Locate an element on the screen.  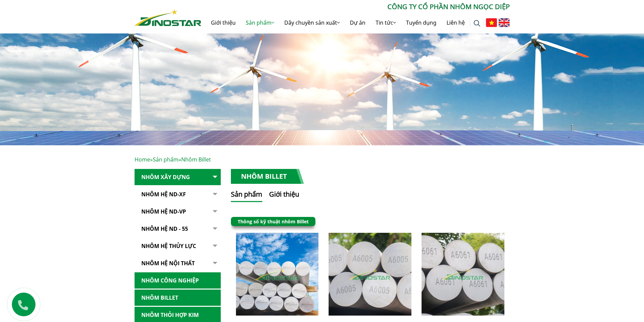
a: Nhôm hệ thủy lực is located at coordinates (177, 246).